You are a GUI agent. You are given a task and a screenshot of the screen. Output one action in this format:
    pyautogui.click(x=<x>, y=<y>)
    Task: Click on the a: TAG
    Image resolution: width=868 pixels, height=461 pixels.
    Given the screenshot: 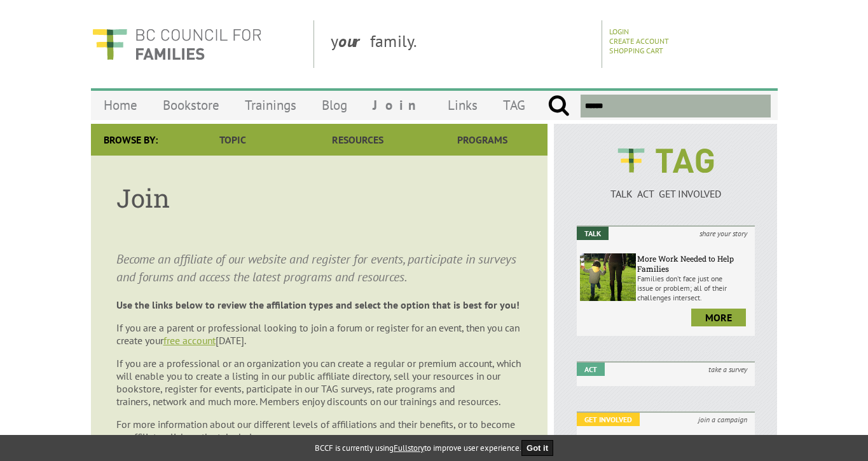 What is the action you would take?
    pyautogui.click(x=513, y=105)
    